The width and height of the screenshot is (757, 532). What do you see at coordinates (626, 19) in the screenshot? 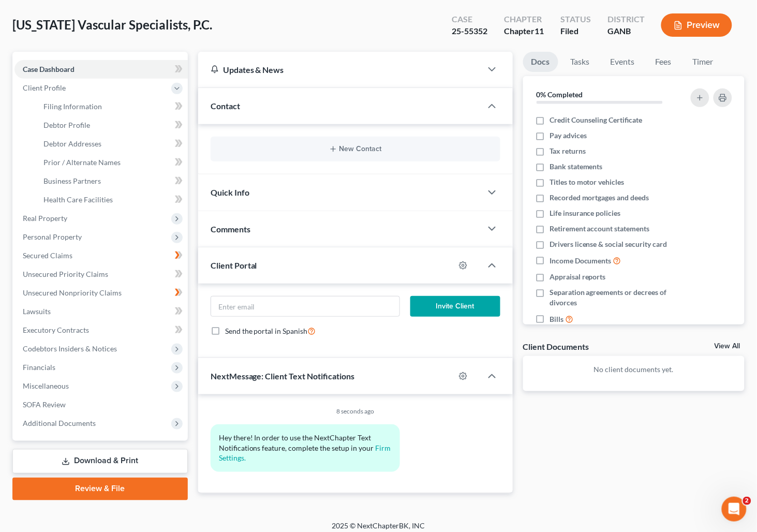
I see `div: District` at bounding box center [626, 19].